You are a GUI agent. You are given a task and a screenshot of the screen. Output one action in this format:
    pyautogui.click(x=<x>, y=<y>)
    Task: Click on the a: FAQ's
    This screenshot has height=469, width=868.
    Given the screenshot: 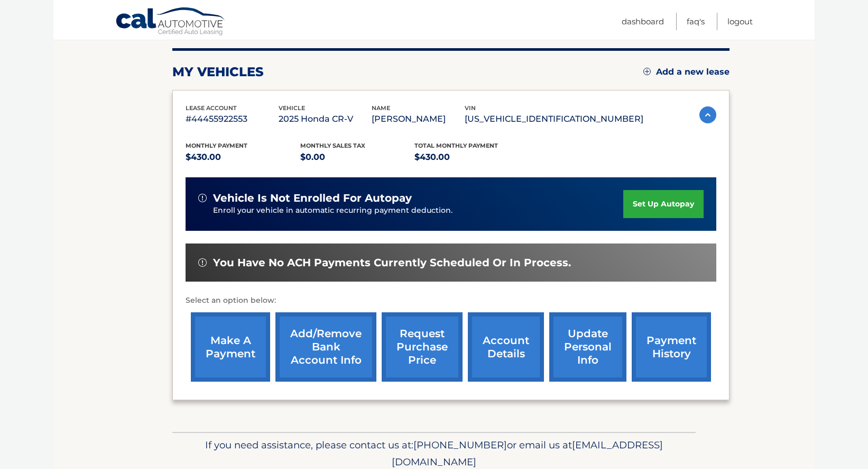 What is the action you would take?
    pyautogui.click(x=696, y=21)
    